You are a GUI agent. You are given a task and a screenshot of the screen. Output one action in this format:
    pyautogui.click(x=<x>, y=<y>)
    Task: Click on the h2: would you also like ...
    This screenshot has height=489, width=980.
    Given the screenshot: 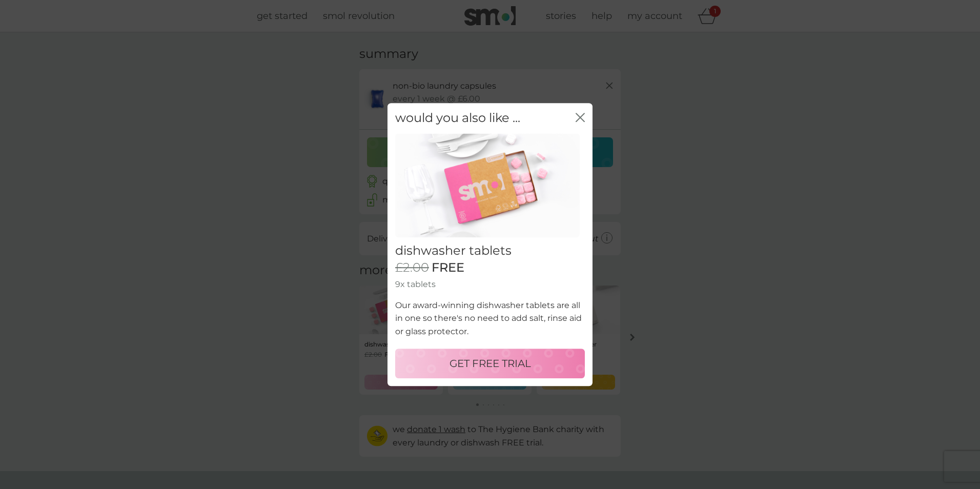 What is the action you would take?
    pyautogui.click(x=458, y=118)
    